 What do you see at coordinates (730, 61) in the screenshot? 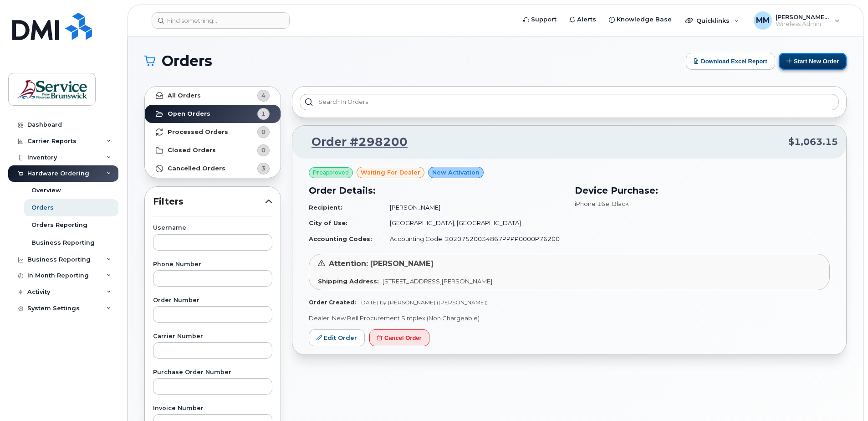
I see `button: Download Excel Report` at bounding box center [730, 61].